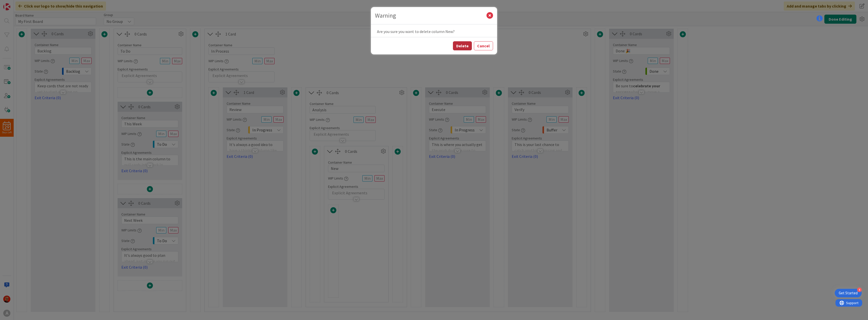  Describe the element at coordinates (434, 31) in the screenshot. I see `div: Are you sure you want to delete column New?` at that location.